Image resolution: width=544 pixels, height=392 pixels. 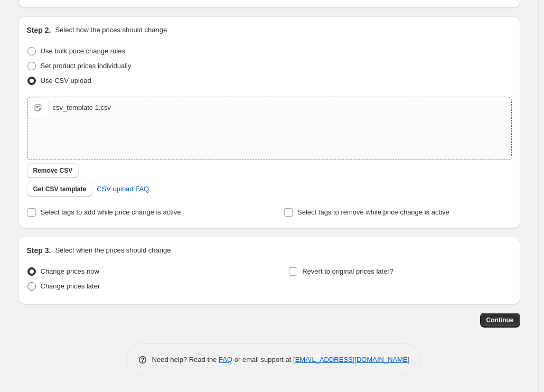 I want to click on span: Need help? Read the, so click(x=185, y=359).